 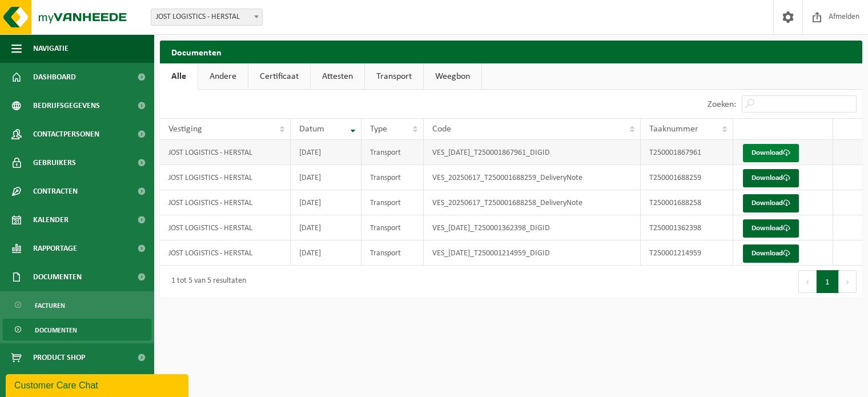 I want to click on span: Bedrijfsgegevens, so click(x=66, y=106).